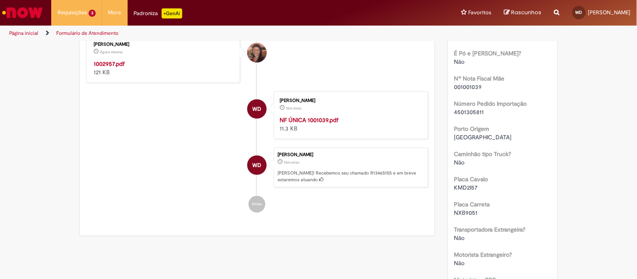 The height and width of the screenshot is (279, 637). What do you see at coordinates (115, 13) in the screenshot?
I see `span: More` at bounding box center [115, 13].